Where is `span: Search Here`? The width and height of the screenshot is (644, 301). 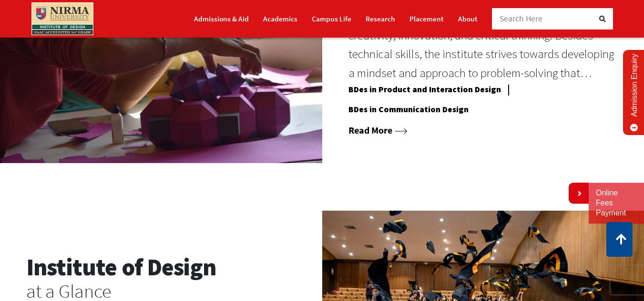
span: Search Here is located at coordinates (521, 19).